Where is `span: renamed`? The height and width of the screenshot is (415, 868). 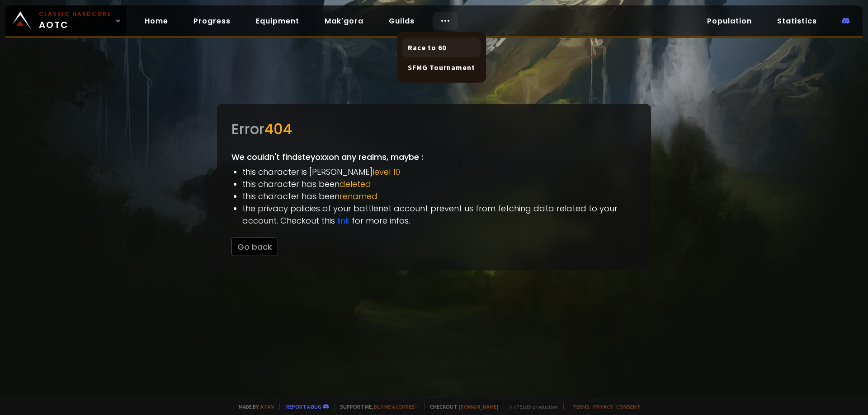
span: renamed is located at coordinates (359, 196).